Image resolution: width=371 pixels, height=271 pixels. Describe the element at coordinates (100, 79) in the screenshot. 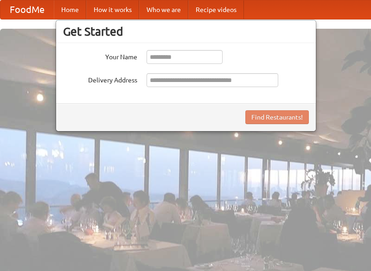

I see `label: Delivery Address` at that location.